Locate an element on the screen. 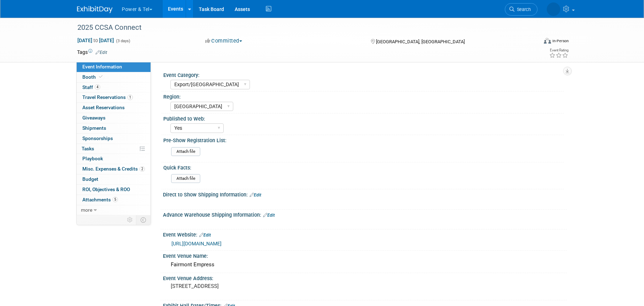  div: Direct to Show Shipping Information: is located at coordinates (365, 194).